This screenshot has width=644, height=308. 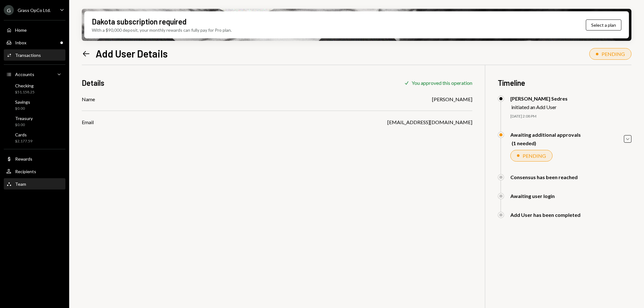 I want to click on div: Rewards, so click(x=24, y=159).